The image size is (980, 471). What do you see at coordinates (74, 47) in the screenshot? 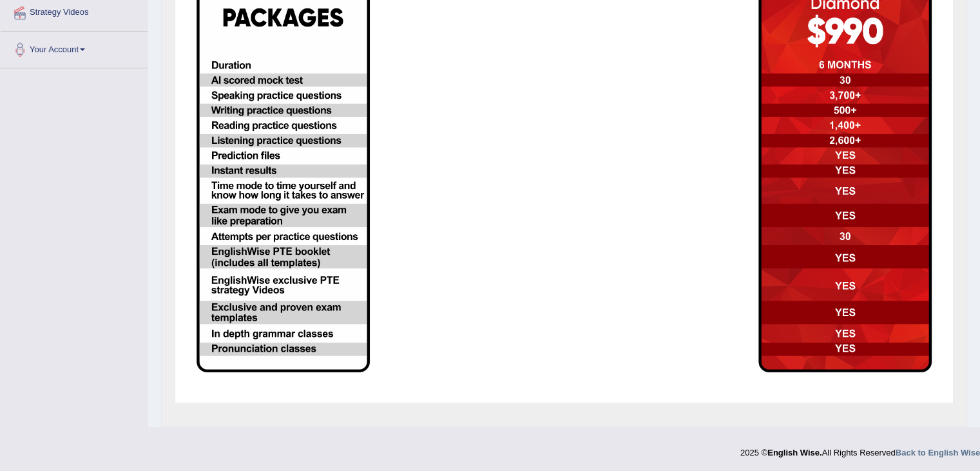
I see `a: Your Account` at bounding box center [74, 47].